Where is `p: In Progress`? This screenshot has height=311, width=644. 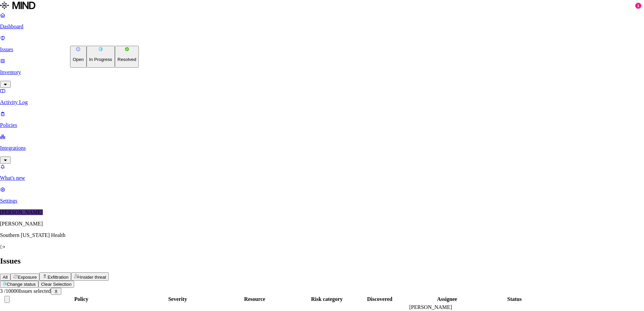 p: In Progress is located at coordinates (101, 59).